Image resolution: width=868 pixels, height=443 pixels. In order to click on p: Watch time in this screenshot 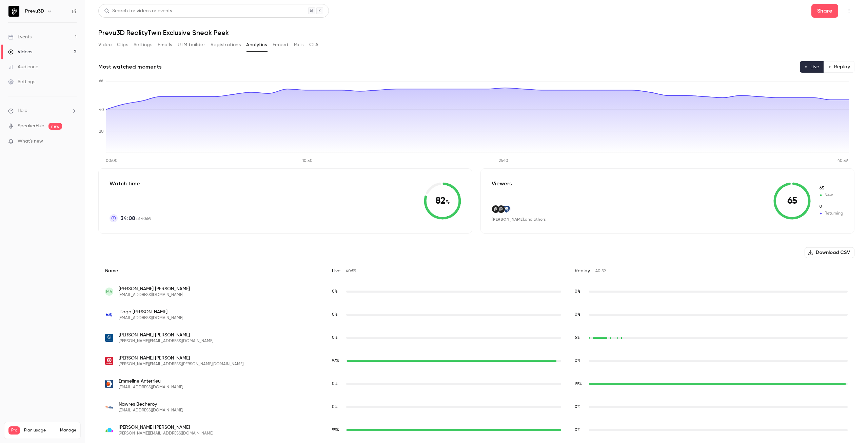, I will do `click(130, 184)`.